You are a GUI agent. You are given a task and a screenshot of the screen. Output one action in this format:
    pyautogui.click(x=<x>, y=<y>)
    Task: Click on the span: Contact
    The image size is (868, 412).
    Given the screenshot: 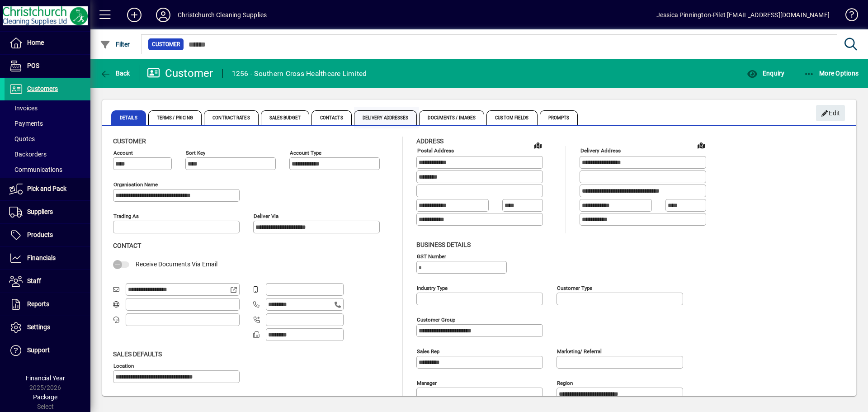 What is the action you would take?
    pyautogui.click(x=127, y=246)
    